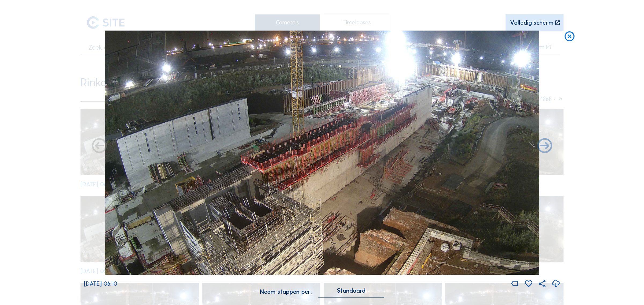 The image size is (644, 305). Describe the element at coordinates (99, 146) in the screenshot. I see `i: Forward` at that location.